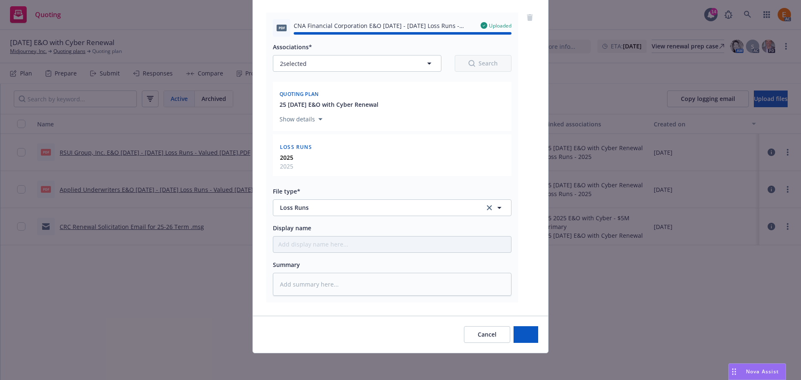 Image resolution: width=801 pixels, height=380 pixels. What do you see at coordinates (758, 372) in the screenshot?
I see `button: Nova Assist` at bounding box center [758, 372].